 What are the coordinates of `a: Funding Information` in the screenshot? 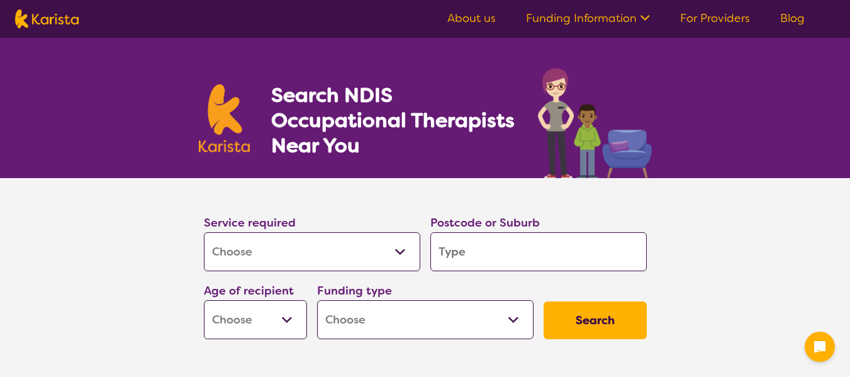 It's located at (588, 18).